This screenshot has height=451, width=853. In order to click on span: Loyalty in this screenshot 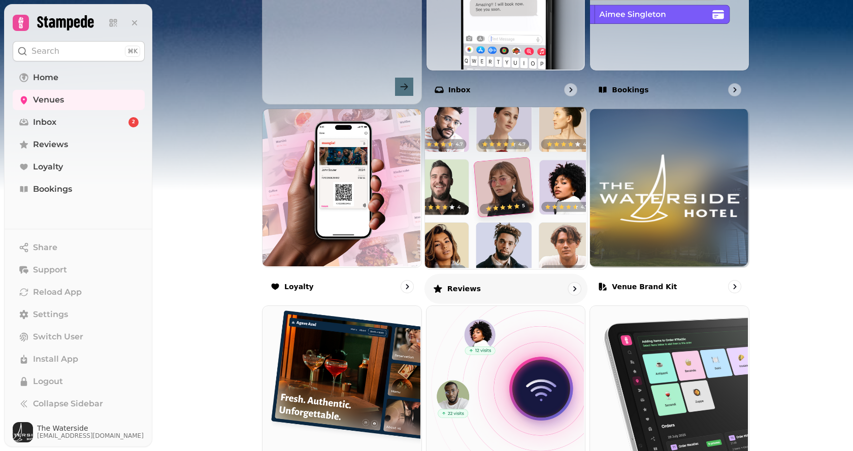, I will do `click(48, 167)`.